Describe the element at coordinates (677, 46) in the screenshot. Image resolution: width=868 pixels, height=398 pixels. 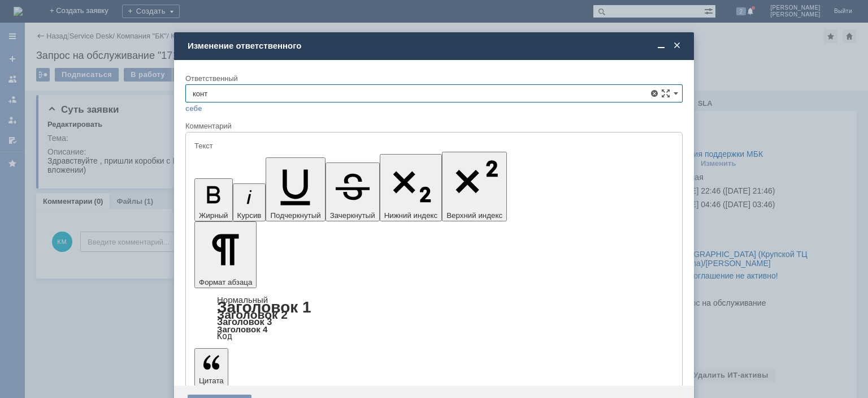
I see `span: Закрыть` at that location.